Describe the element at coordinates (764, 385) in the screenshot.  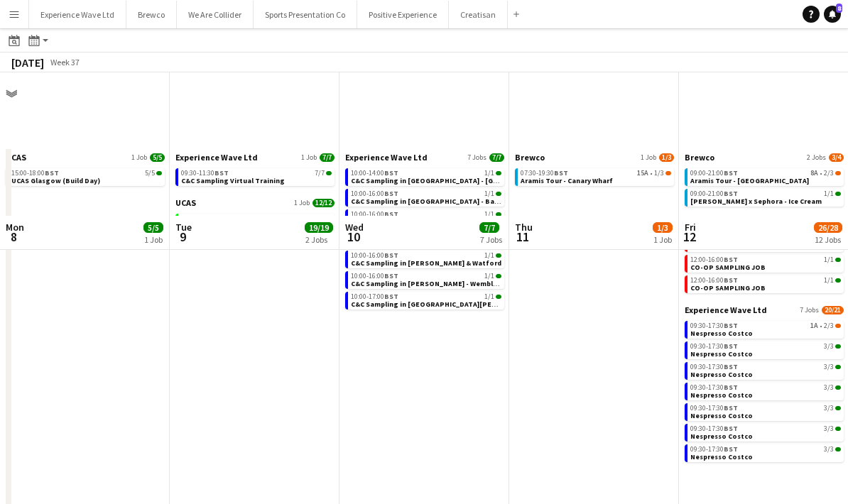
I see `div: Experience Wave Ltd7 Jobs20/2109:30-17:30BST1A•2/3Nespresso Costco09:30-17:30BST3/3Nespresso Cost...` at that location.